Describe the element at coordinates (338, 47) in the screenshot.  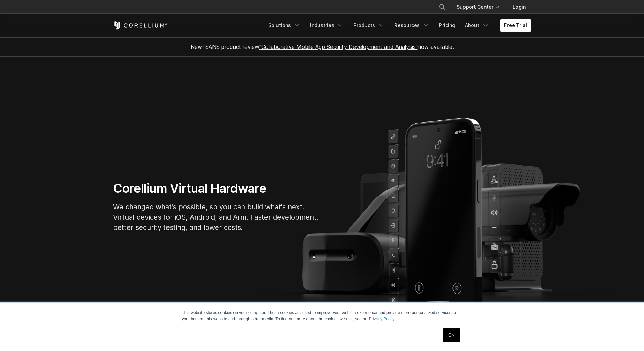
I see `a: "Collaborative Mobile App Security Development and Analysis"` at that location.